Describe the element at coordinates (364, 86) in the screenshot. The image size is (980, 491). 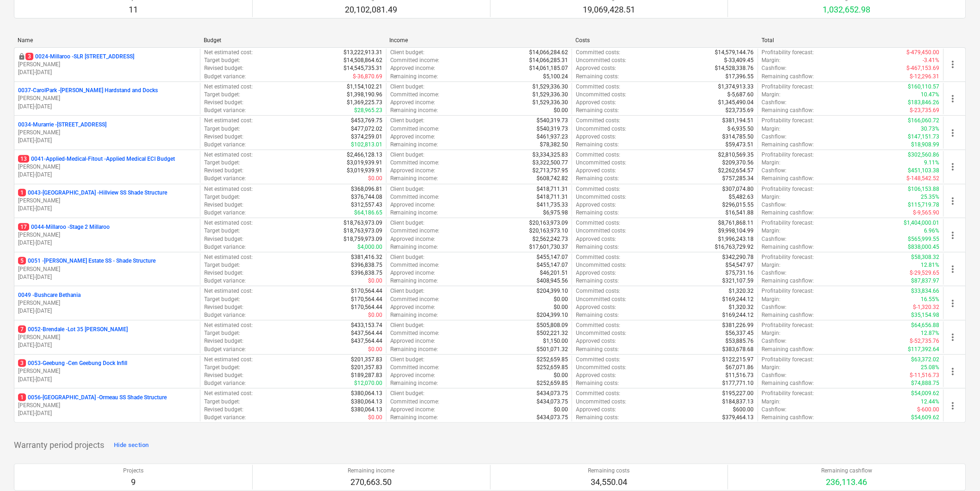
I see `p: $1,154,102.21` at that location.